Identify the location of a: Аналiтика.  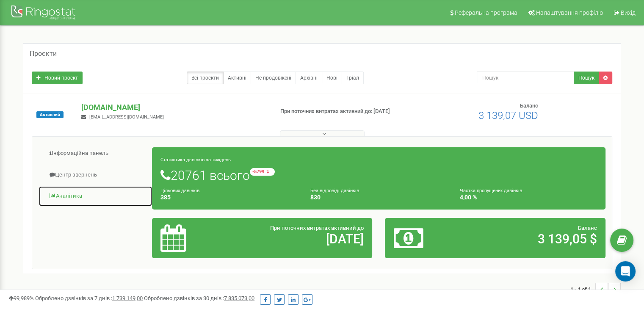
(95, 196).